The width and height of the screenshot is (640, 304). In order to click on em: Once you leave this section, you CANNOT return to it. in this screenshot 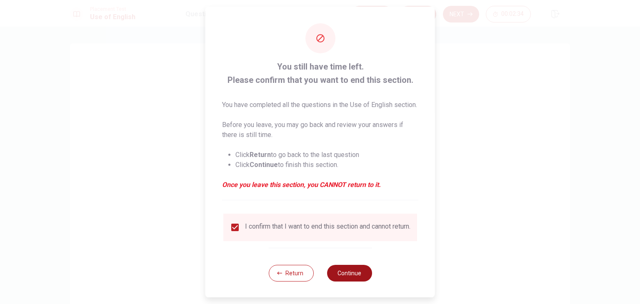, I will do `click(320, 185)`.